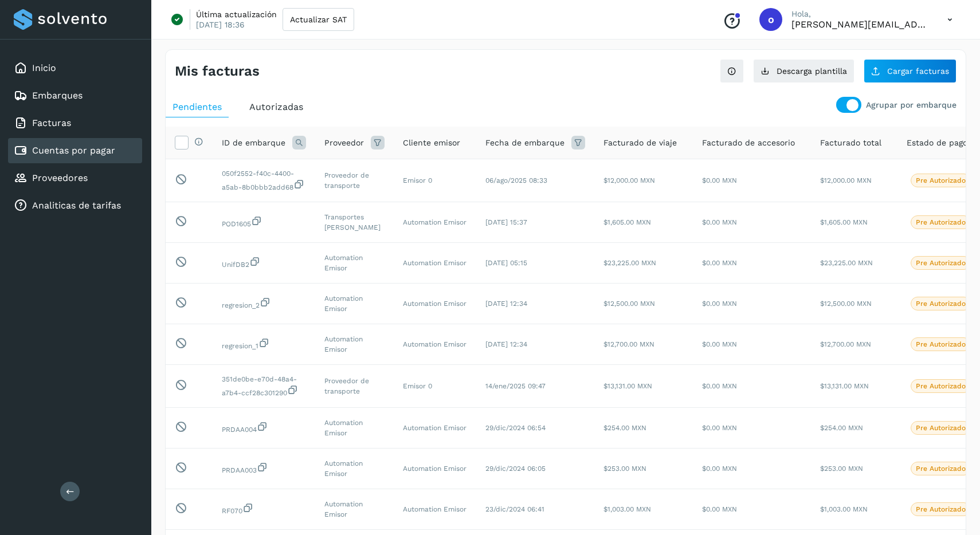 Image resolution: width=980 pixels, height=535 pixels. What do you see at coordinates (241, 224) in the screenshot?
I see `span: 4eda595c-3e6f-4bb3-a527-12244f2b1607` at bounding box center [241, 224].